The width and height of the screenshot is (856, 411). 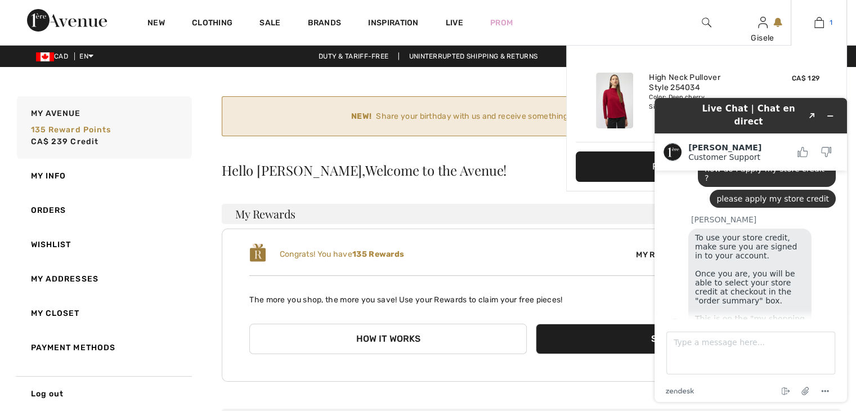 What do you see at coordinates (94, 68) in the screenshot?
I see `div: Customer Support` at bounding box center [94, 68].